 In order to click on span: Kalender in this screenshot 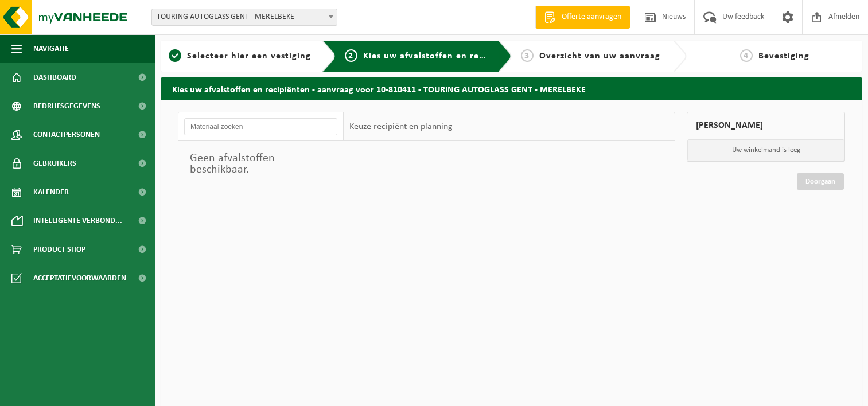, I will do `click(51, 192)`.